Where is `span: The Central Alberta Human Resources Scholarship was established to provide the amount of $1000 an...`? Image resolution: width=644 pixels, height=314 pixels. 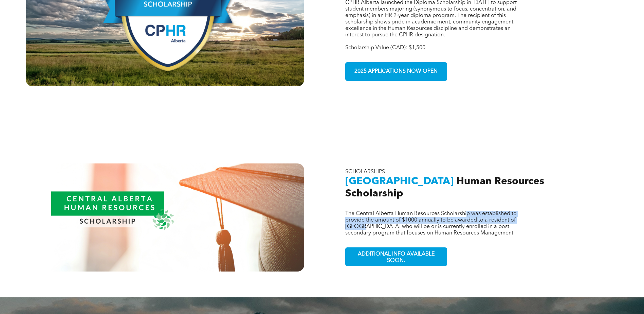
span: The Central Alberta Human Resources Scholarship was established to provide the amount of $1000 an... is located at coordinates (431, 224).